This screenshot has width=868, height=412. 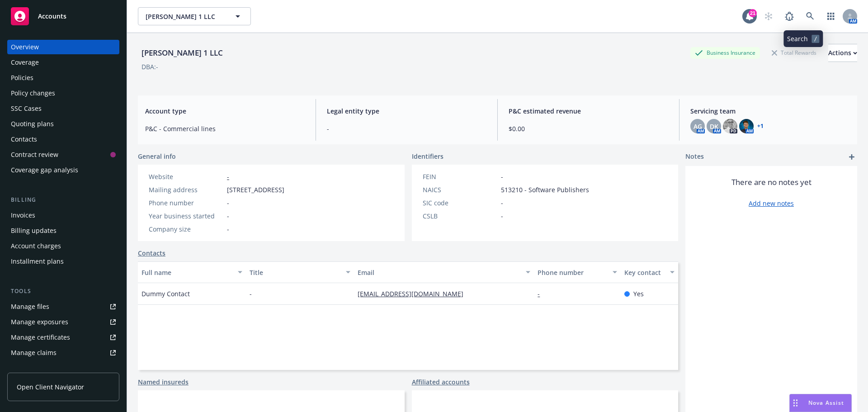 What do you see at coordinates (50, 386) in the screenshot?
I see `span: Open Client Navigator` at bounding box center [50, 386].